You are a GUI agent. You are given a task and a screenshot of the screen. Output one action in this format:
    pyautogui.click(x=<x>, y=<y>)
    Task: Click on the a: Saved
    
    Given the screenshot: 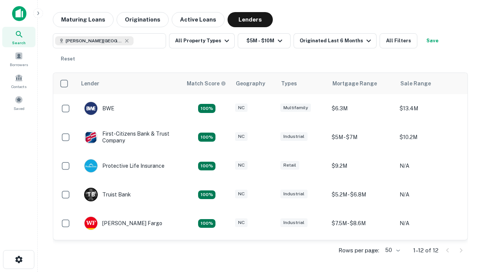 What is the action you would take?
    pyautogui.click(x=19, y=103)
    